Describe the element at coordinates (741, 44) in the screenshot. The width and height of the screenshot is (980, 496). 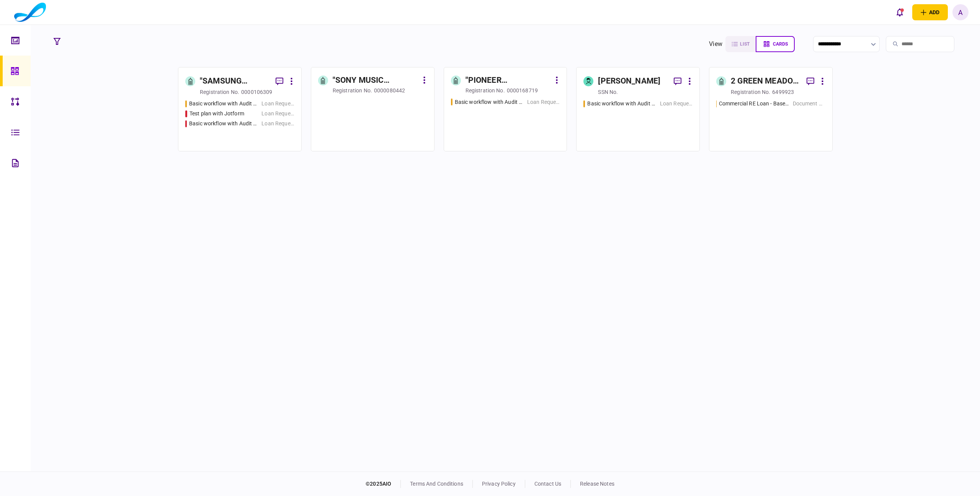
I see `button: list` at that location.